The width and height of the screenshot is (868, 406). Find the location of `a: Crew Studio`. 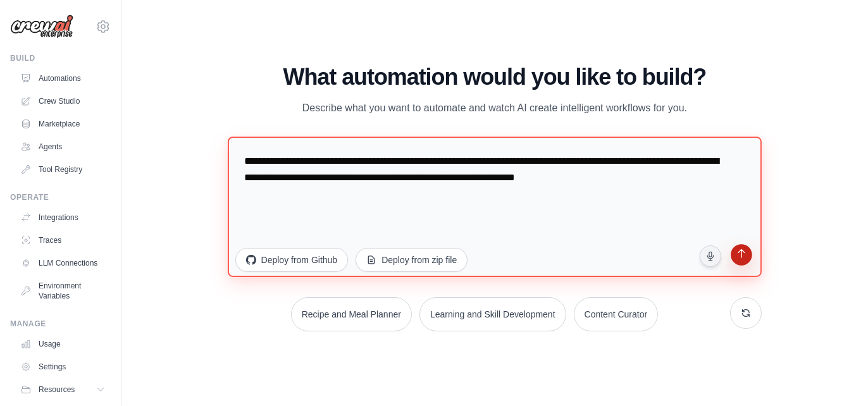

a: Crew Studio is located at coordinates (63, 101).